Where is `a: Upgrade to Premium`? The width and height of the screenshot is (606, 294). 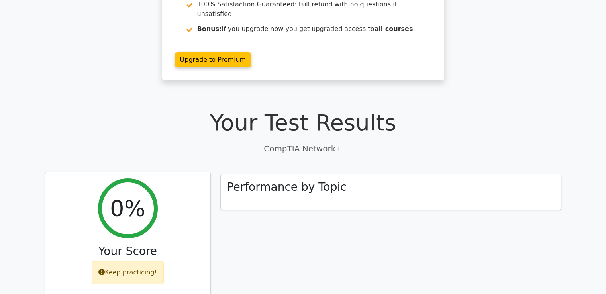 a: Upgrade to Premium is located at coordinates (213, 60).